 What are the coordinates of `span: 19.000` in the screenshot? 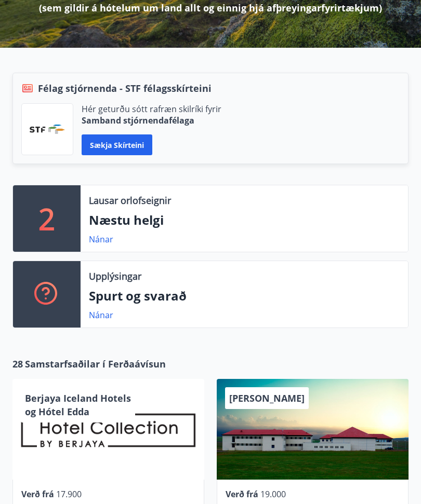 It's located at (273, 494).